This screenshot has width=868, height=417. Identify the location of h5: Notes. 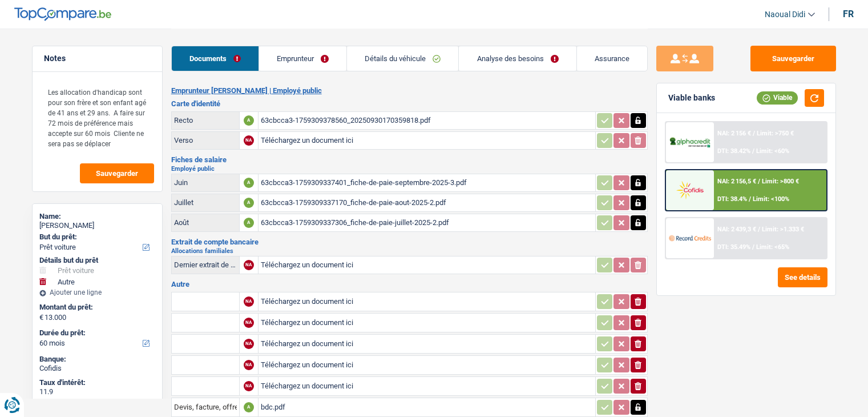
(97, 58).